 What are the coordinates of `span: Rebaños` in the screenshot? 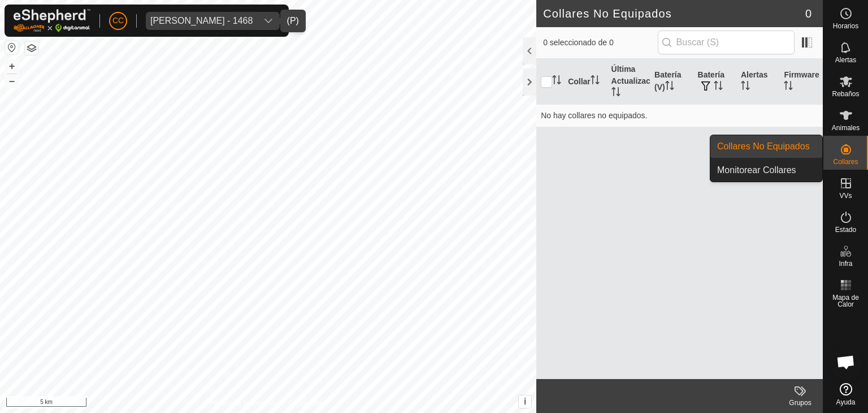 It's located at (845, 94).